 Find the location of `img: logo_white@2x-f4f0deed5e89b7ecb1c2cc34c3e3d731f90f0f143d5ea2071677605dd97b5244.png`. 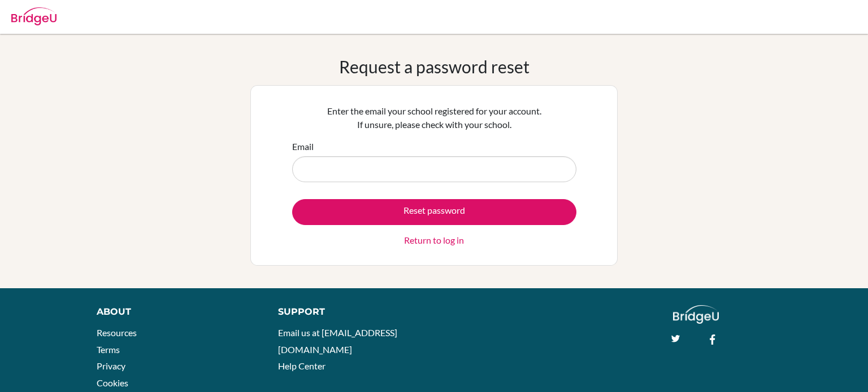

img: logo_white@2x-f4f0deed5e89b7ecb1c2cc34c3e3d731f90f0f143d5ea2071677605dd97b5244.png is located at coordinates (696, 315).